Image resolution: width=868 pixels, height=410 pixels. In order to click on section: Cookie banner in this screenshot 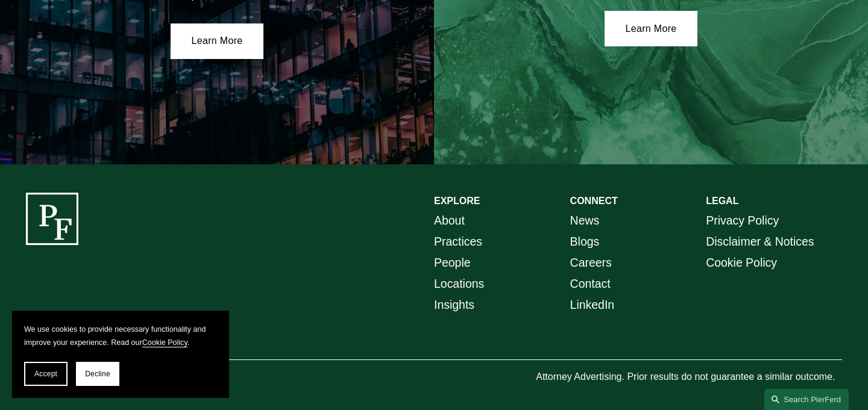, I will do `click(121, 354)`.